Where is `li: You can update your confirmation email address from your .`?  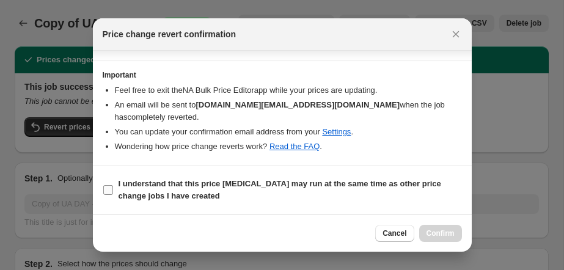 li: You can update your confirmation email address from your . is located at coordinates (288, 132).